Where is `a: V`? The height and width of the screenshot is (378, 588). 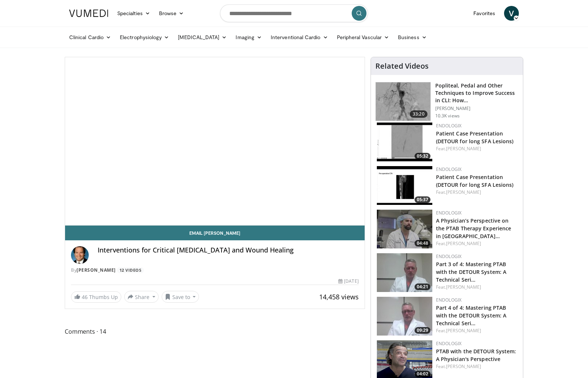
a: V is located at coordinates (511, 13).